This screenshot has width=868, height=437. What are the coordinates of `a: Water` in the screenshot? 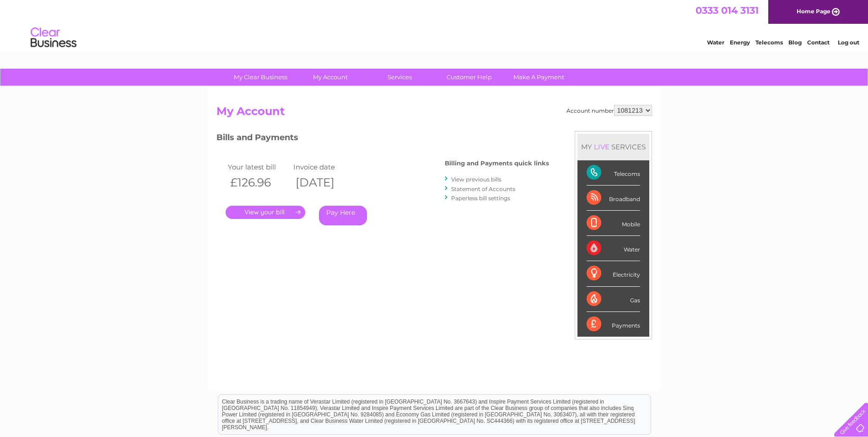 It's located at (716, 42).